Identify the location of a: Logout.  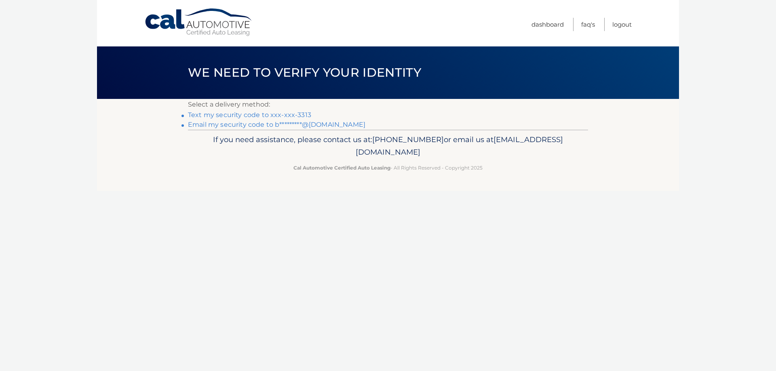
(622, 24).